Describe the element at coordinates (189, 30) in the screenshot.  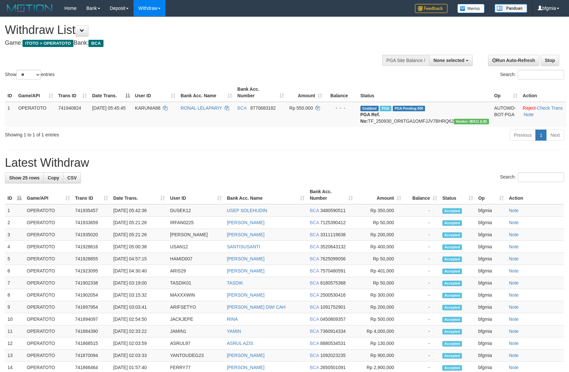
I see `h1: Withdraw List` at that location.